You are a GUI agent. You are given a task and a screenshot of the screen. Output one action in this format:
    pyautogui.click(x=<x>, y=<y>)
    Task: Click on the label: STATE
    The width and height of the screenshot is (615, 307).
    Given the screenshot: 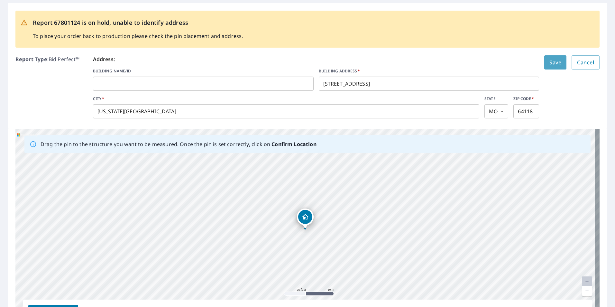 What is the action you would take?
    pyautogui.click(x=497, y=99)
    